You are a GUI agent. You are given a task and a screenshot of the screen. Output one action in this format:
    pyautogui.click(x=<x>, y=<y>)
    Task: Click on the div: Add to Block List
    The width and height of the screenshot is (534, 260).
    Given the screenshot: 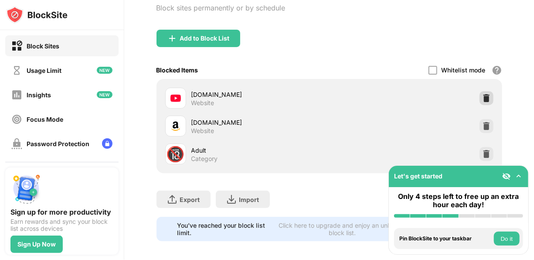 What is the action you would take?
    pyautogui.click(x=205, y=38)
    